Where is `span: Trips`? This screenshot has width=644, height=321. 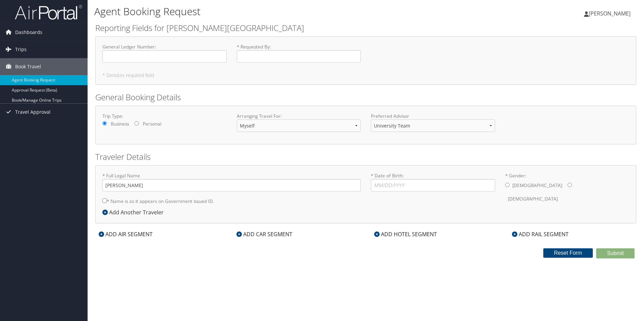
span: Trips is located at coordinates (20, 49).